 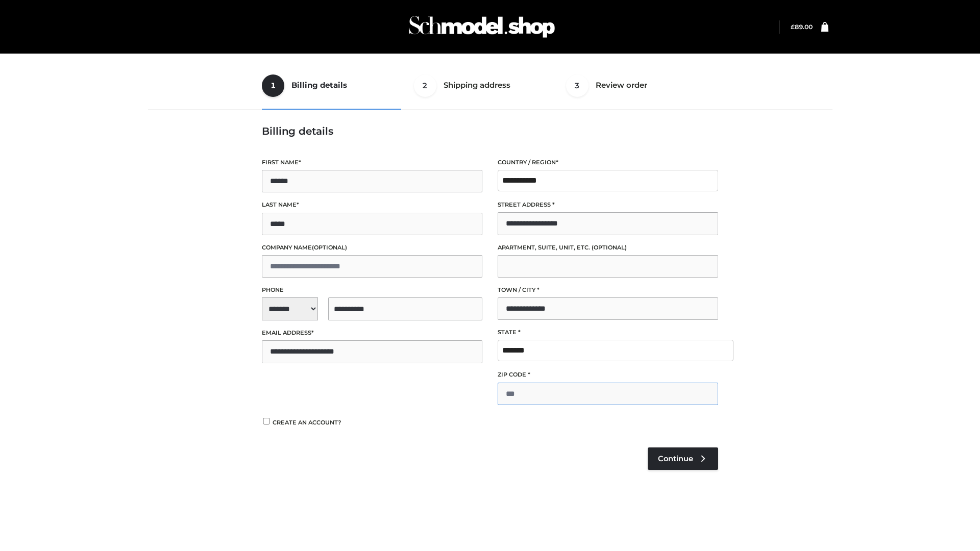 I want to click on label: Phone, so click(x=372, y=290).